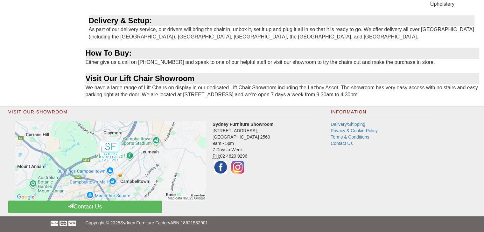  Describe the element at coordinates (161, 114) in the screenshot. I see `h2: Visit Our Showroom` at that location.